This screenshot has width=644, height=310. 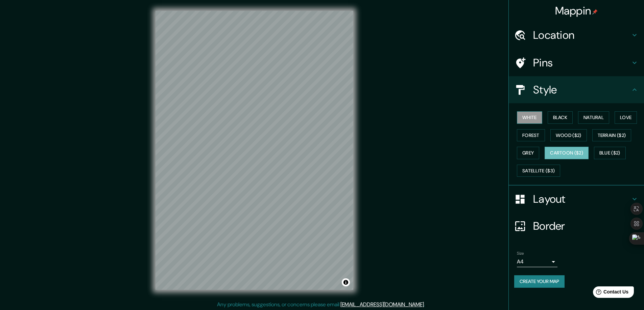 What do you see at coordinates (594, 12) in the screenshot?
I see `img: pin-icon.png` at bounding box center [594, 12].